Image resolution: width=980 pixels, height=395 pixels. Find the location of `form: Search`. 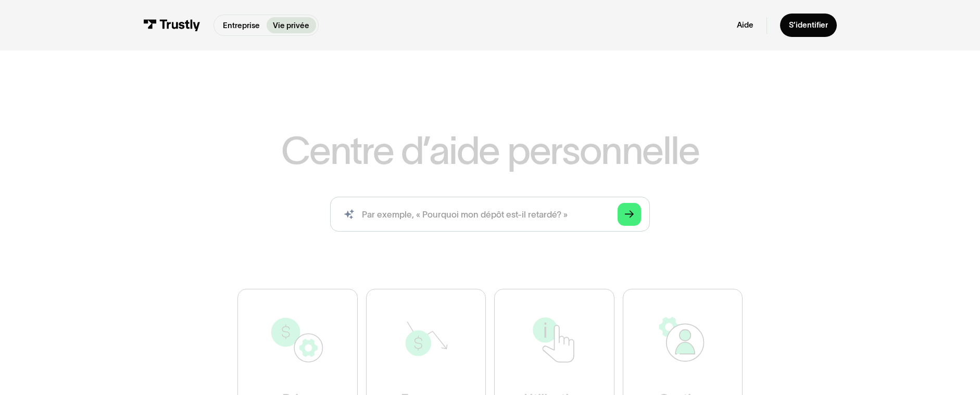

form: Search is located at coordinates (490, 214).